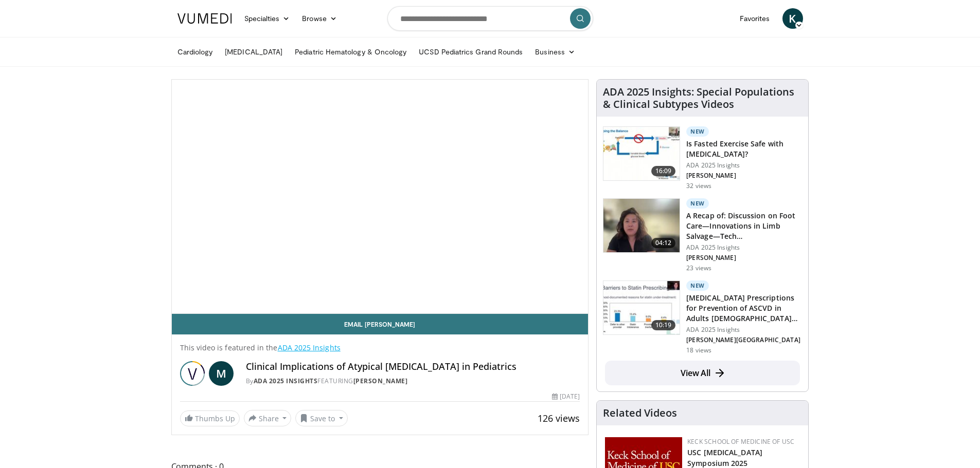 The image size is (980, 468). What do you see at coordinates (743, 226) in the screenshot?
I see `h3: A Recap of: Discussion on Foot Care—Innovations in Limb Salvage—Tech…` at bounding box center [743, 226].